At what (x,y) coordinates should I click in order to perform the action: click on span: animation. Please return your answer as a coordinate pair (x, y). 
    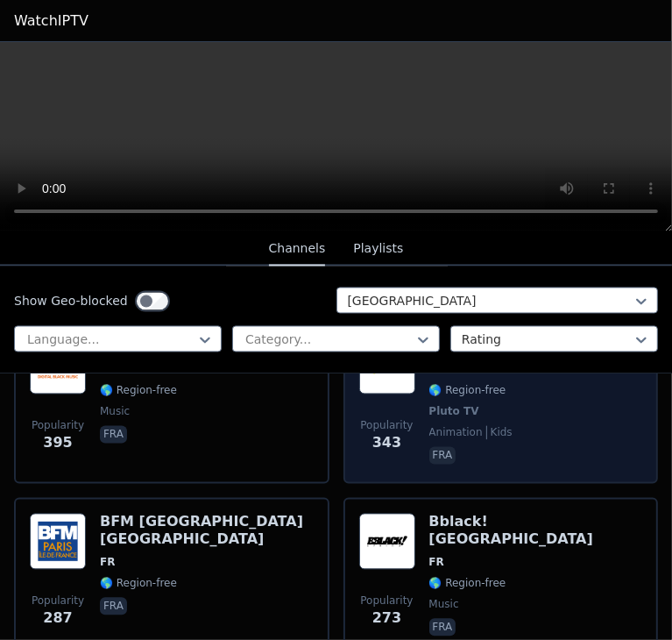
    Looking at the image, I should click on (456, 433).